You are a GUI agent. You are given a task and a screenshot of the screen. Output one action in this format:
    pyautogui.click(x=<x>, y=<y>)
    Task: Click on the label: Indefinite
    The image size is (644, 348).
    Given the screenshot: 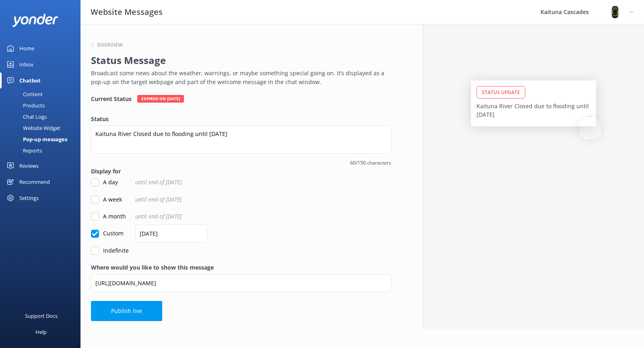 What is the action you would take?
    pyautogui.click(x=110, y=251)
    